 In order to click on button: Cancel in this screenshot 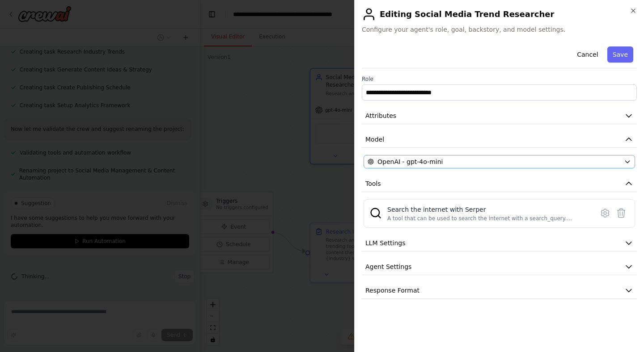, I will do `click(587, 55)`.